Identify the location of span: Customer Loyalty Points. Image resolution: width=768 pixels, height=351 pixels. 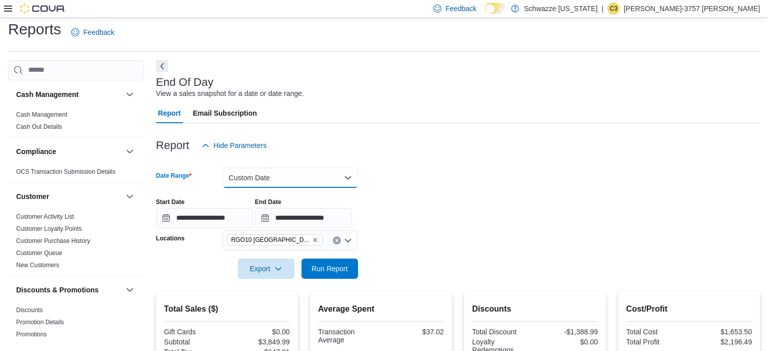
(49, 229).